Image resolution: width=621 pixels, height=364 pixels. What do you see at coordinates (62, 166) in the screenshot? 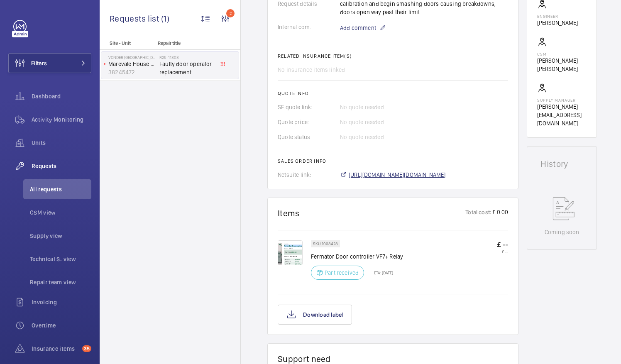
I see `span: Requests` at bounding box center [62, 166].